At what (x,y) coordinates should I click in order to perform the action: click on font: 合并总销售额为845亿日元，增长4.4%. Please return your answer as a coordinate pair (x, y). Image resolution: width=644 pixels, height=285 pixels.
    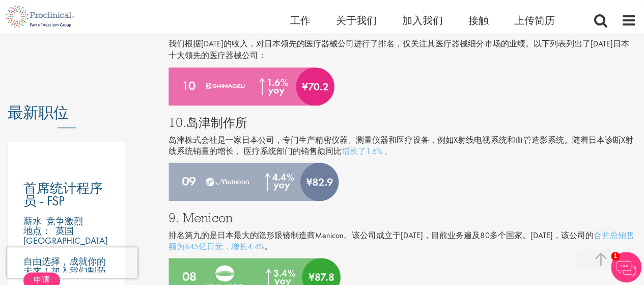
    Looking at the image, I should click on (401, 241).